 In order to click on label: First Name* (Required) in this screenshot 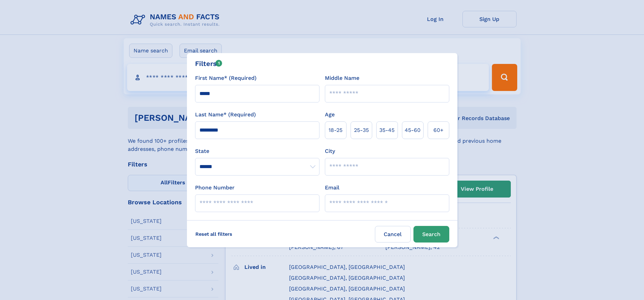, I will do `click(226, 78)`.